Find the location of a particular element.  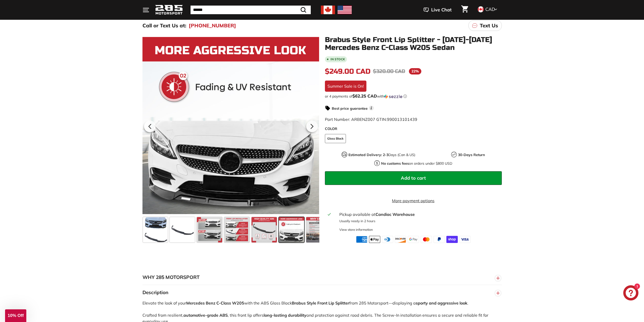

strong: sporty and aggressive look is located at coordinates (441, 303).